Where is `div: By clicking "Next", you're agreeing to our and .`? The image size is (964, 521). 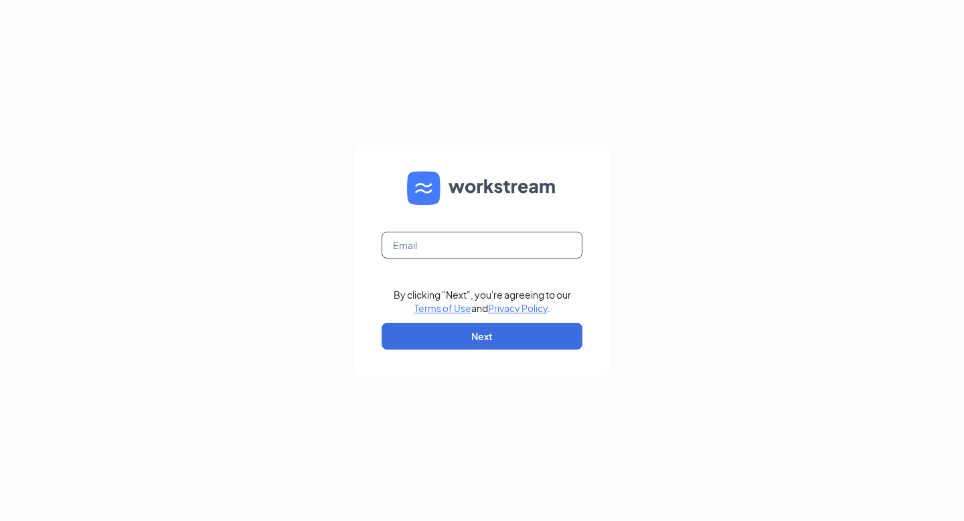
div: By clicking "Next", you're agreeing to our and . is located at coordinates (482, 301).